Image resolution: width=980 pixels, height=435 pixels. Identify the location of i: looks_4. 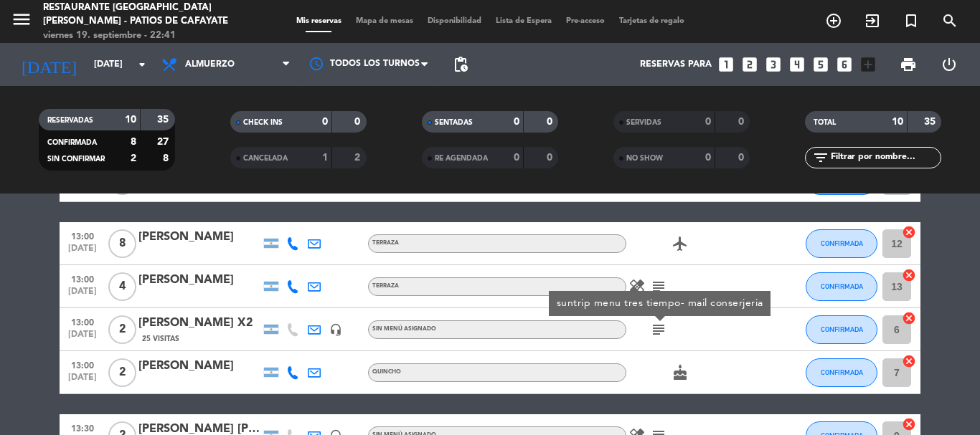
(797, 65).